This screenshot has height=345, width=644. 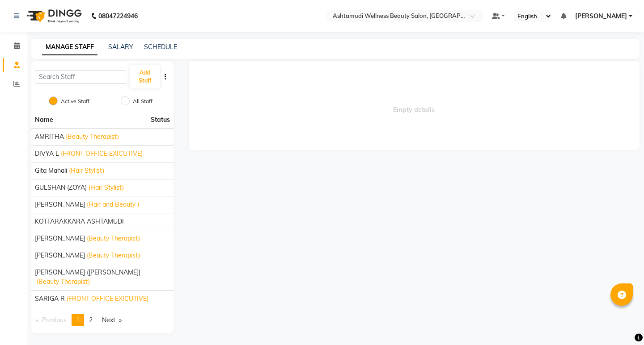 I want to click on label: Active Staff, so click(x=75, y=101).